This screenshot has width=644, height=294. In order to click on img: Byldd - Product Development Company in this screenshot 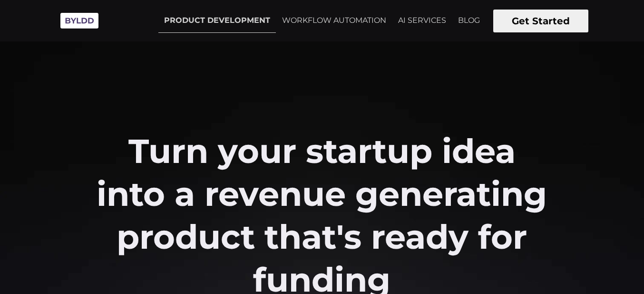, I will do `click(80, 21)`.